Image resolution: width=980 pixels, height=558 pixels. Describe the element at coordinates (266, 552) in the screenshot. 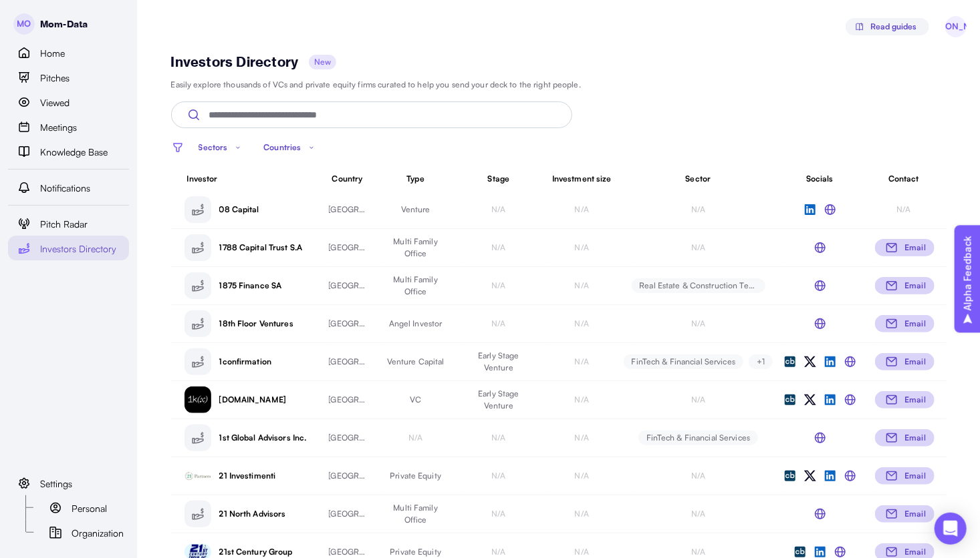

I see `p: 21st Century Group` at that location.